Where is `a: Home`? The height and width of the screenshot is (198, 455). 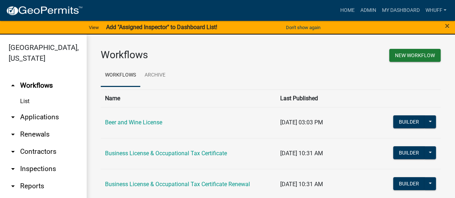 a: Home is located at coordinates (347, 10).